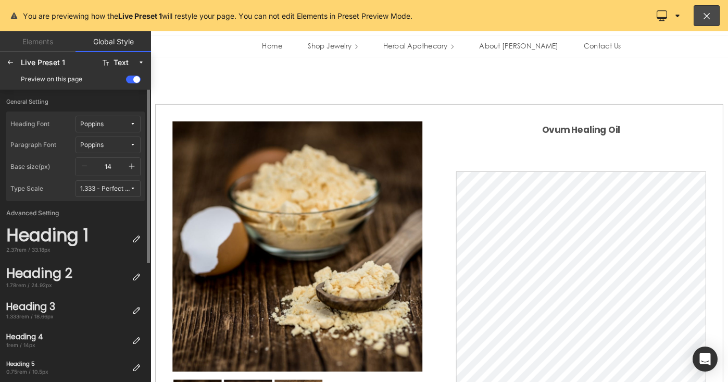 The image size is (728, 382). Describe the element at coordinates (108, 188) in the screenshot. I see `button: 1.333 - Perfect Fourth` at that location.